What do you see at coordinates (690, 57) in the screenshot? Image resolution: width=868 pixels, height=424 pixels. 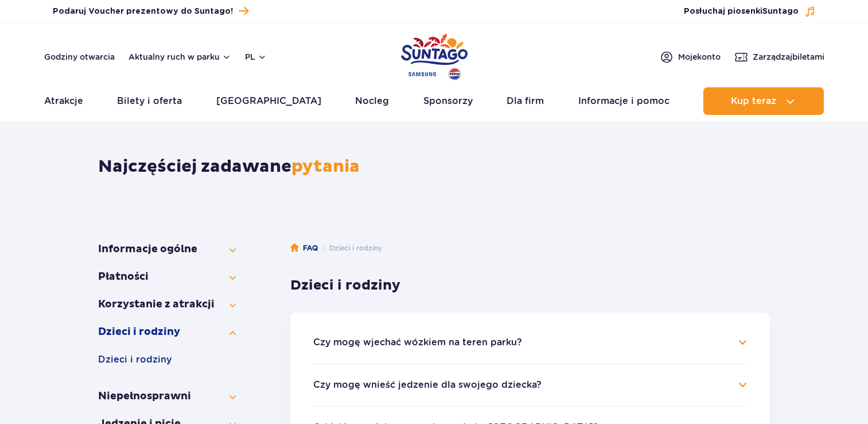 I see `a: Mojekonto` at bounding box center [690, 57].